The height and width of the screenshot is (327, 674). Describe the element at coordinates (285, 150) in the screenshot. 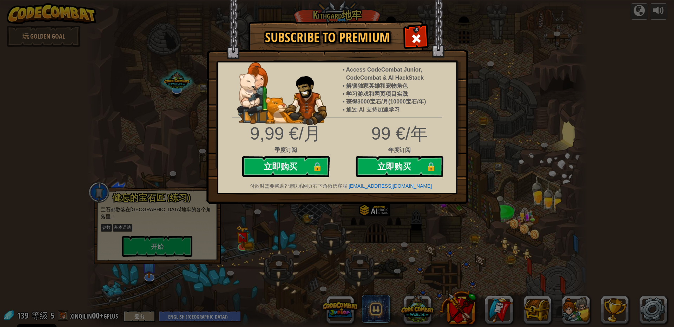

I see `div: 季度订阅` at that location.